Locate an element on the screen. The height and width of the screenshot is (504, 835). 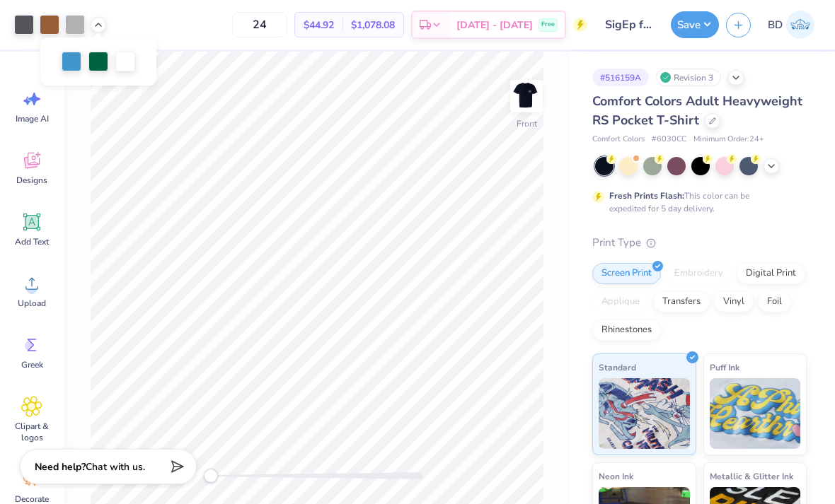
img: Front is located at coordinates (526, 96).